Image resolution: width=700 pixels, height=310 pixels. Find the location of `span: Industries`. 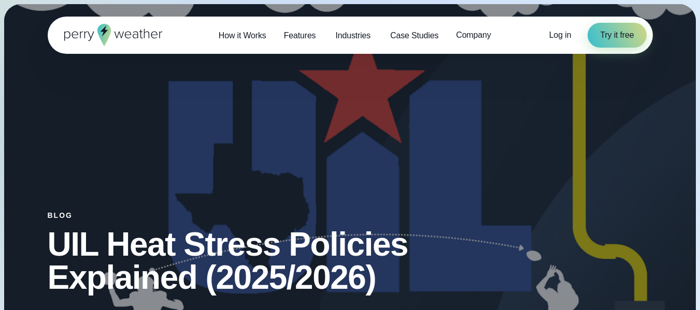

span: Industries is located at coordinates (353, 36).